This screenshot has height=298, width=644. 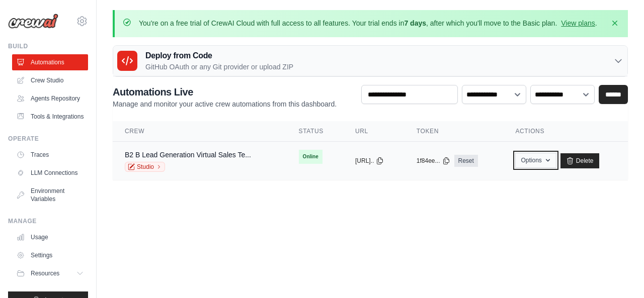 What do you see at coordinates (50, 256) in the screenshot?
I see `a: Settings` at bounding box center [50, 256].